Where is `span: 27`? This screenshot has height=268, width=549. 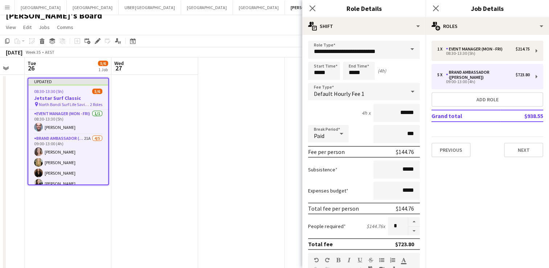 span: 27 is located at coordinates (118, 68).